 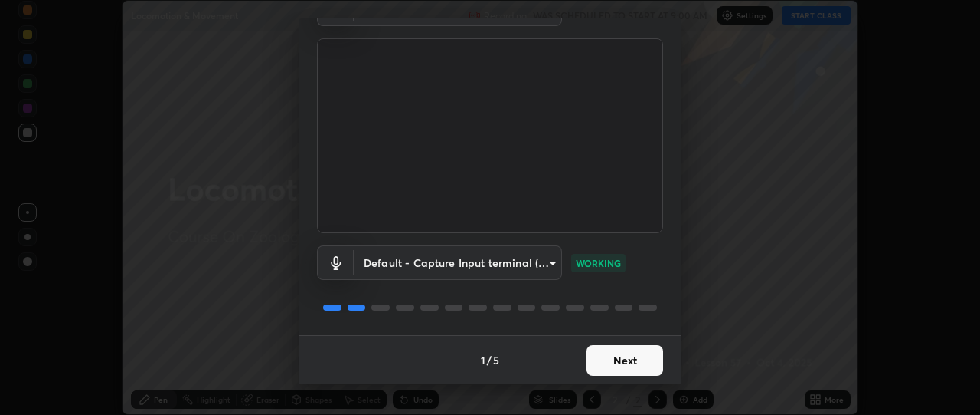 What do you see at coordinates (458, 262) in the screenshot?
I see `div: Cam Link 4K (0fd9:0066)` at bounding box center [458, 262].